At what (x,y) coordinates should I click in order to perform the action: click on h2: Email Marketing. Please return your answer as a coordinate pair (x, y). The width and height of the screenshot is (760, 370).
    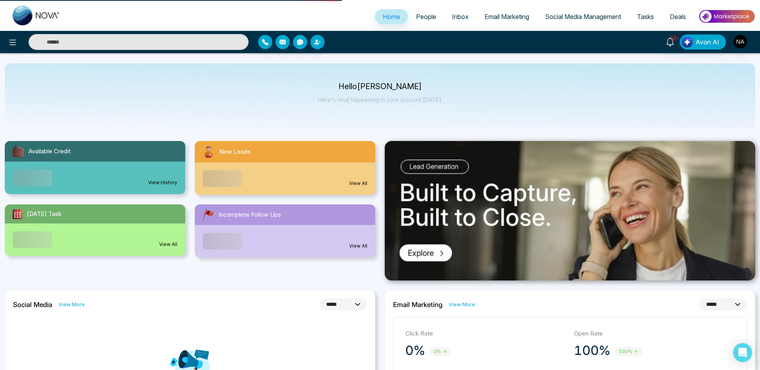
    Looking at the image, I should click on (418, 304).